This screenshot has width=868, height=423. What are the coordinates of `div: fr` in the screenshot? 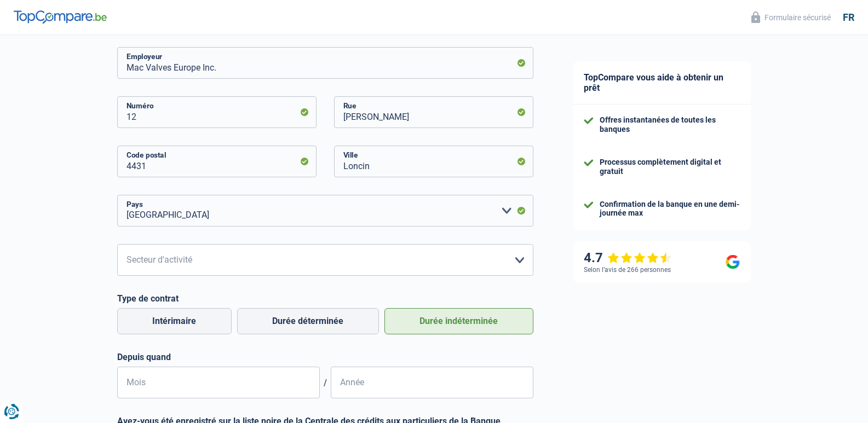 It's located at (848, 17).